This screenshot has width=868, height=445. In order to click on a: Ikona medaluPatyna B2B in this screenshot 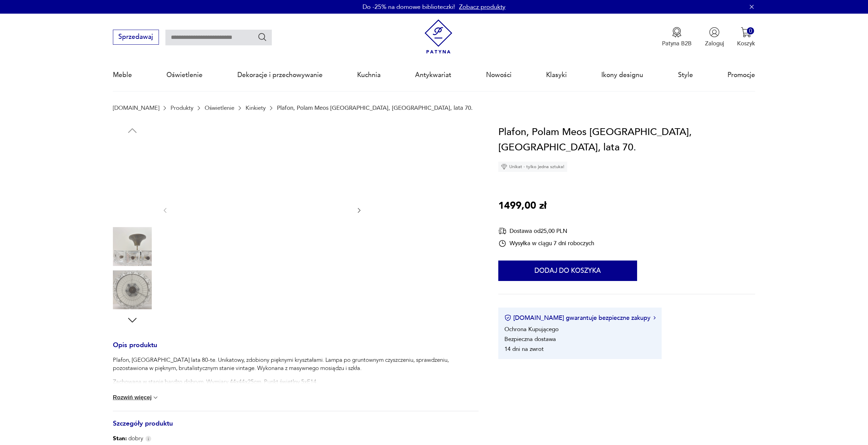, I will do `click(676, 37)`.